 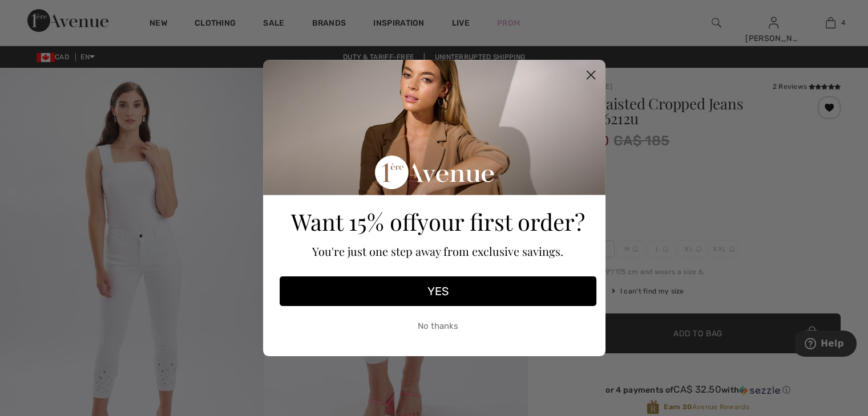 I want to click on span: Help, so click(x=37, y=13).